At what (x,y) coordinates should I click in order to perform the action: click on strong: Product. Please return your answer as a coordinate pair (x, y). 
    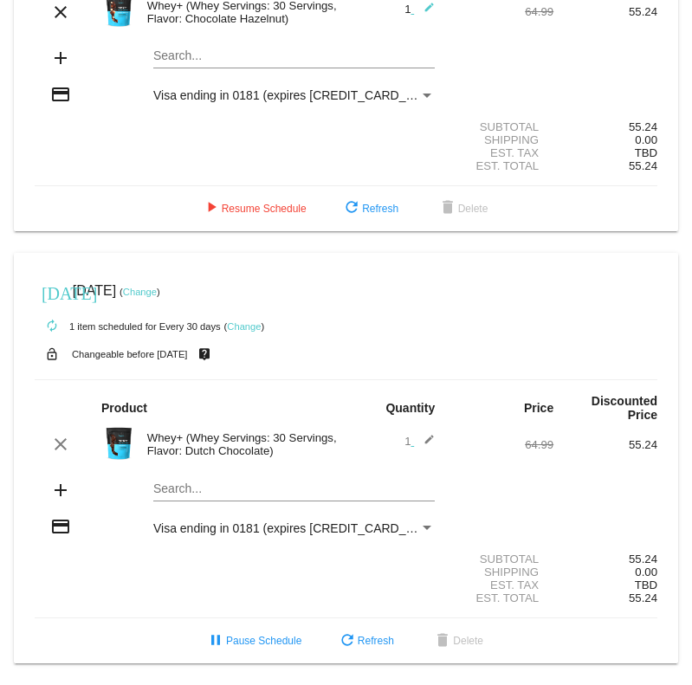
    Looking at the image, I should click on (124, 408).